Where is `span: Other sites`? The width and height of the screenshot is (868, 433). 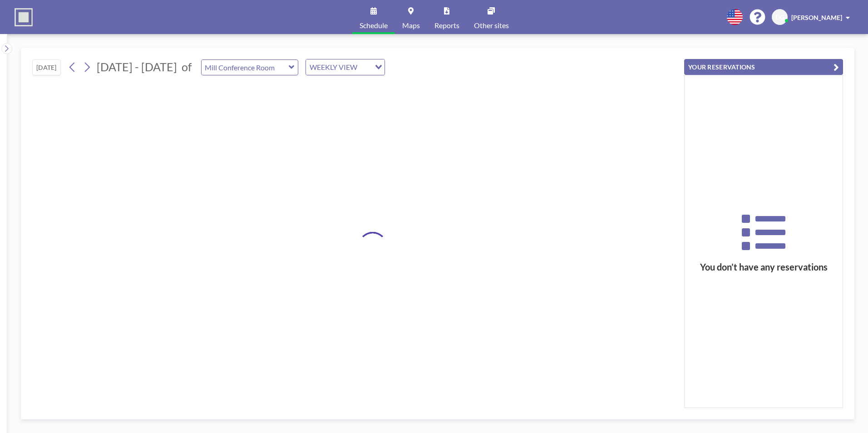
span: Other sites is located at coordinates (491, 25).